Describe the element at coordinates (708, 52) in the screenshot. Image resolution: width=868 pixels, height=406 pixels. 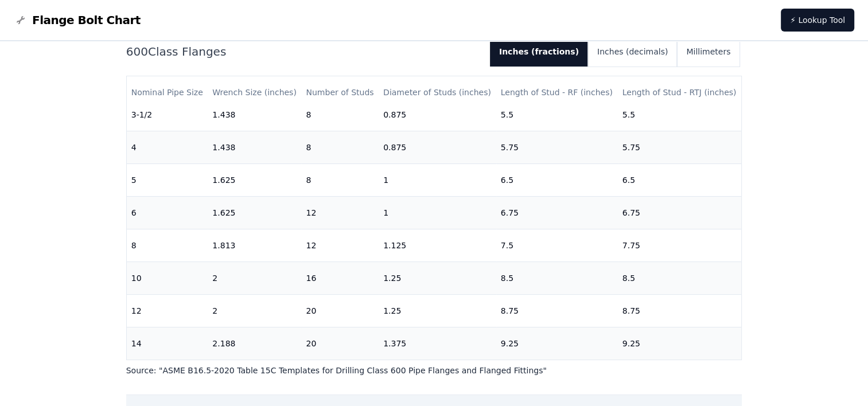
I see `button: Millimeters` at that location.